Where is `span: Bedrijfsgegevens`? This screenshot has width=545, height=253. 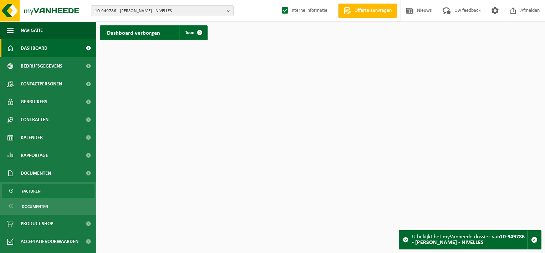 span: Bedrijfsgegevens is located at coordinates (41, 66).